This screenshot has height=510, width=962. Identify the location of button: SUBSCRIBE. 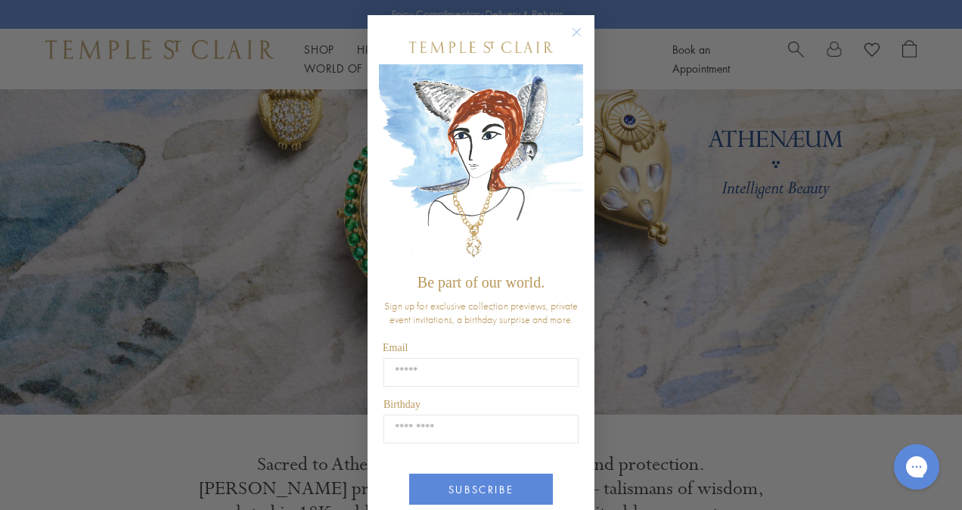
(481, 488).